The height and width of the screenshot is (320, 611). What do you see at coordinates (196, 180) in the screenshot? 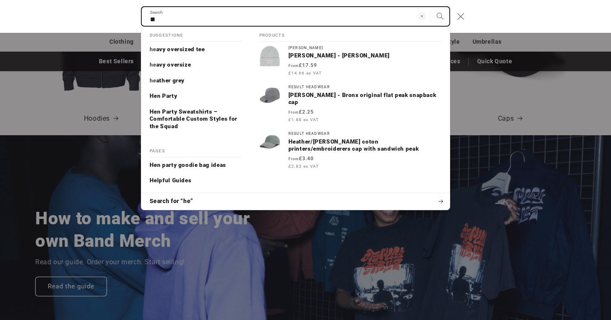
I see `a: Helpful Guides` at bounding box center [196, 180].